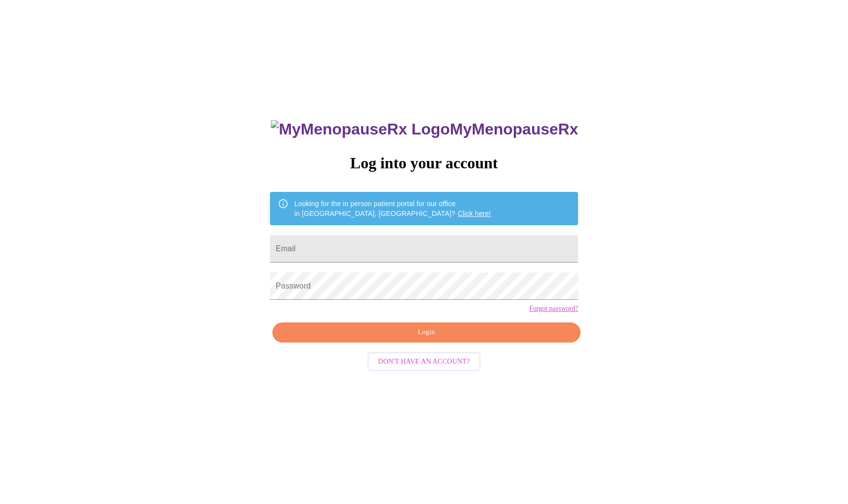 The image size is (848, 504). What do you see at coordinates (427, 332) in the screenshot?
I see `span: Login` at bounding box center [427, 332].